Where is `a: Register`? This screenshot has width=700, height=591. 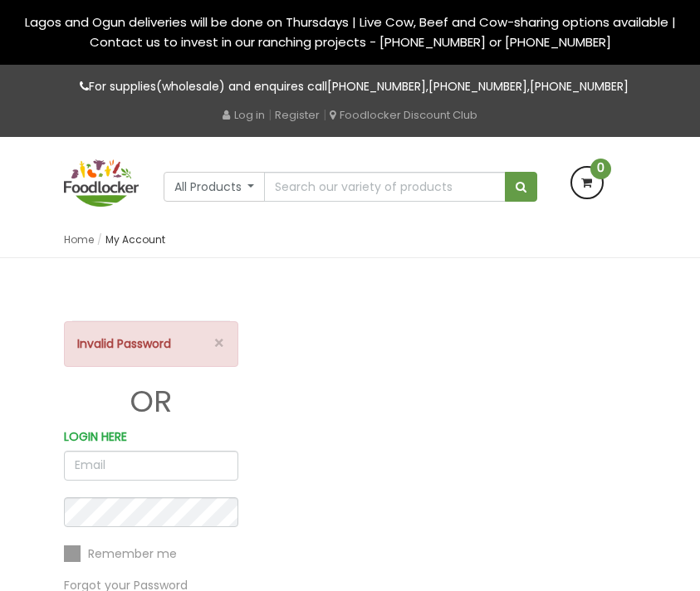
a: Register is located at coordinates (297, 114).